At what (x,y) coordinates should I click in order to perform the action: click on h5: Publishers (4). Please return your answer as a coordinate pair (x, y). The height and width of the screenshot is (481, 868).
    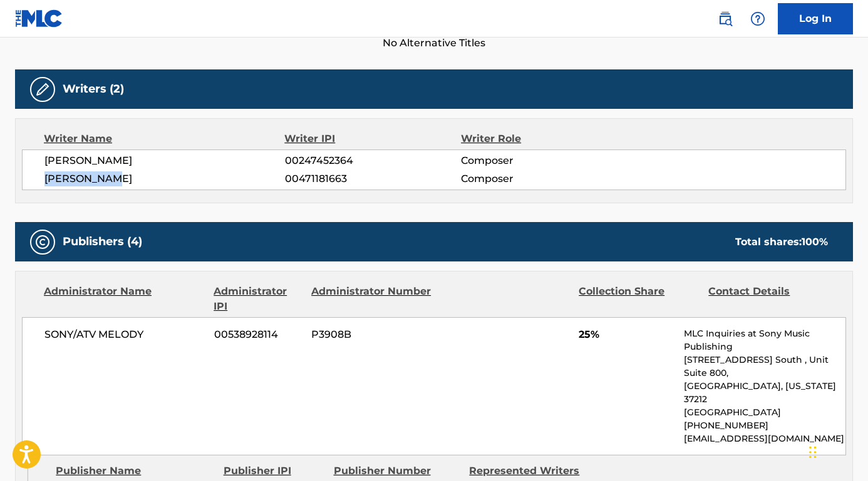
    Looking at the image, I should click on (102, 242).